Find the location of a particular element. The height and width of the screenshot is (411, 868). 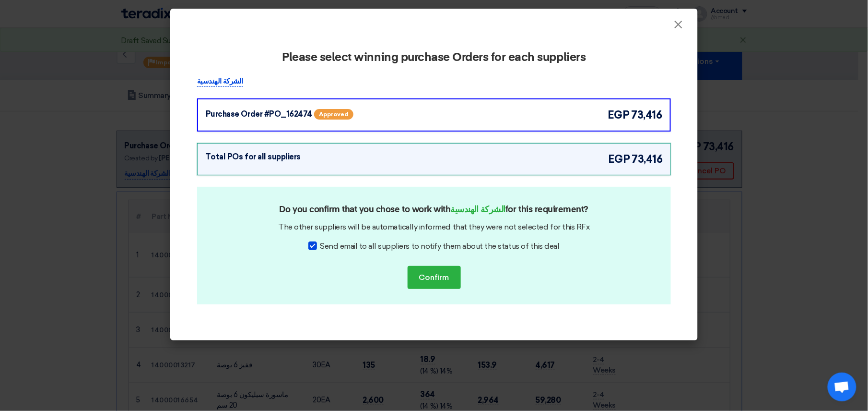

div: The other suppliers will be automatically informed that they were not selected for this RFx is located at coordinates (434, 227).